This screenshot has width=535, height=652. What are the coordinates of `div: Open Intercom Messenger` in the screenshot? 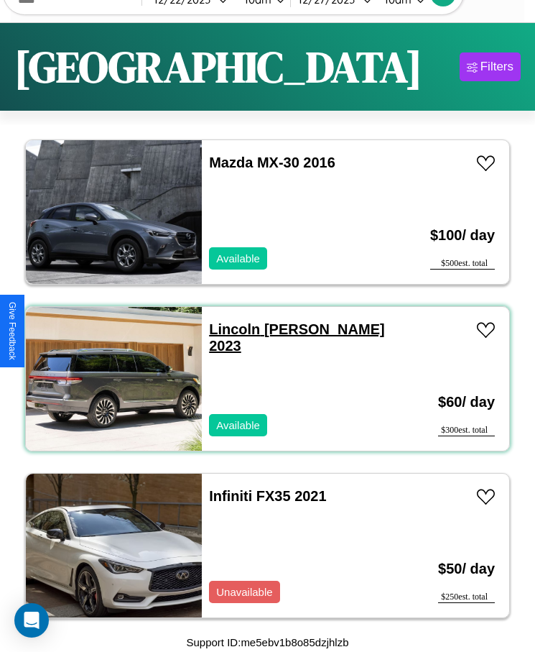 It's located at (32, 620).